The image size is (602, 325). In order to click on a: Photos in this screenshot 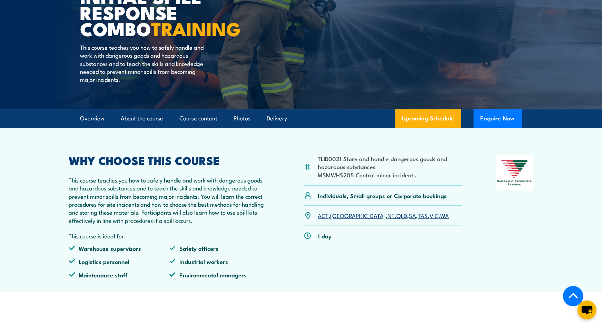, I will do `click(242, 118)`.